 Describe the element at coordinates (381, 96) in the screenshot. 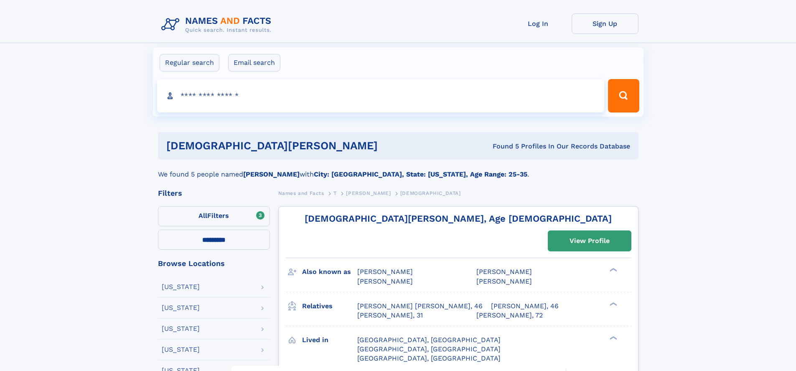

I see `input: search input` at that location.